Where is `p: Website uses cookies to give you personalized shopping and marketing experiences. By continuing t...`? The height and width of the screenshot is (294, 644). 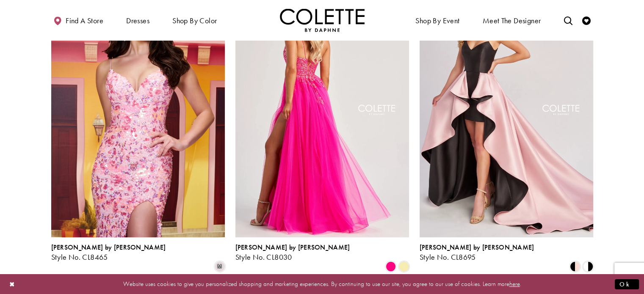
p: Website uses cookies to give you personalized shopping and marketing experiences. By continuing t... is located at coordinates (322, 284).